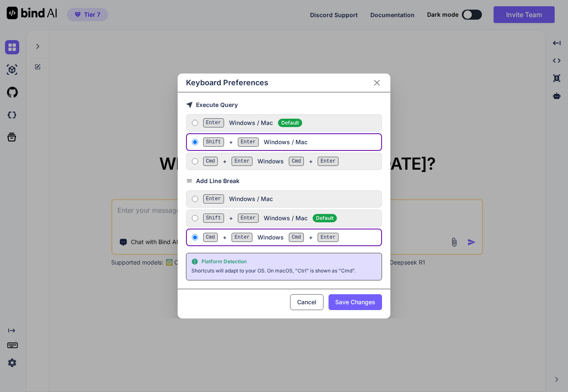  I want to click on h2: Keyboard Preferences, so click(227, 83).